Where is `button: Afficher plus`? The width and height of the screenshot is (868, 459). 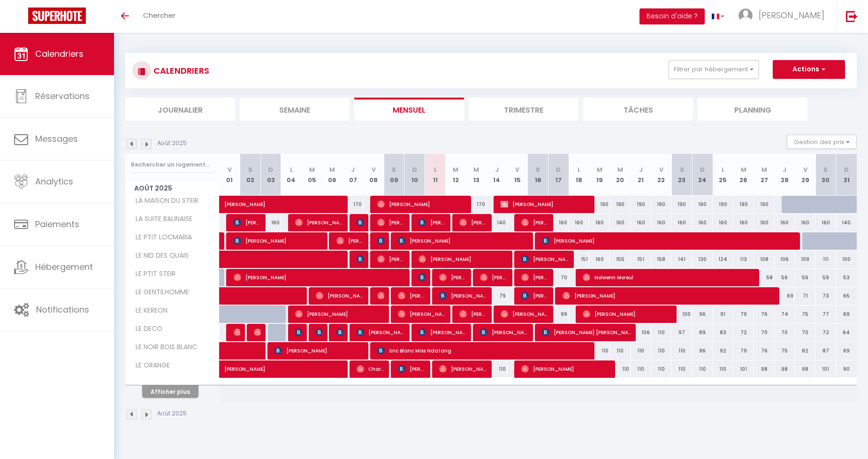 button: Afficher plus is located at coordinates (171, 391).